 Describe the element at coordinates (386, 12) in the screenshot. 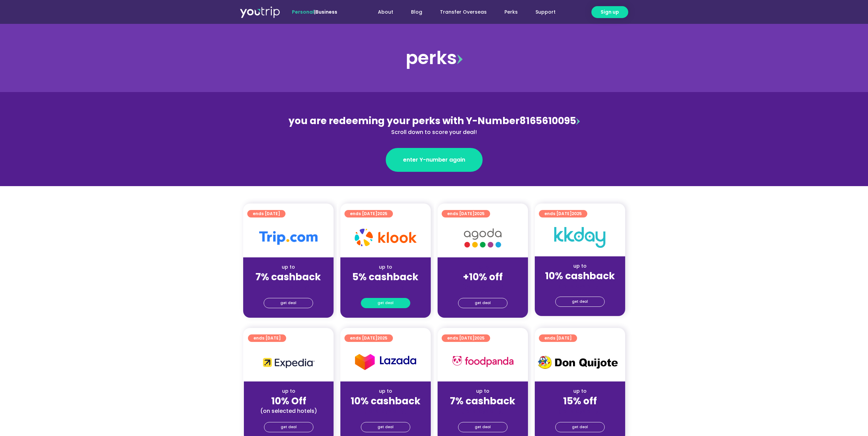

I see `a: About` at that location.